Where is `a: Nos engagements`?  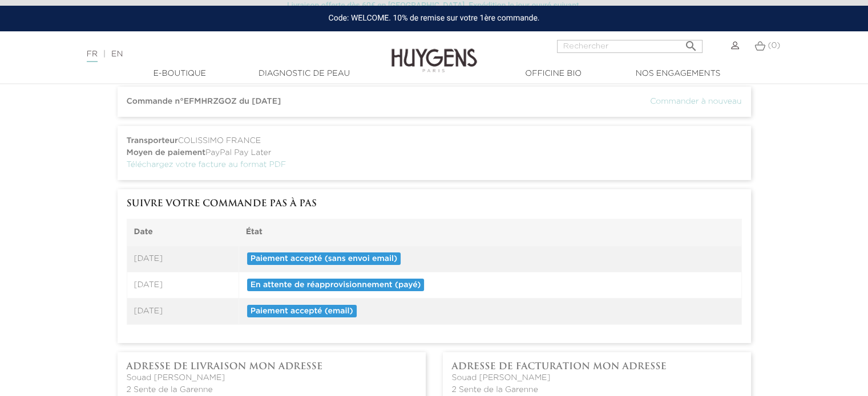 a: Nos engagements is located at coordinates (678, 74).